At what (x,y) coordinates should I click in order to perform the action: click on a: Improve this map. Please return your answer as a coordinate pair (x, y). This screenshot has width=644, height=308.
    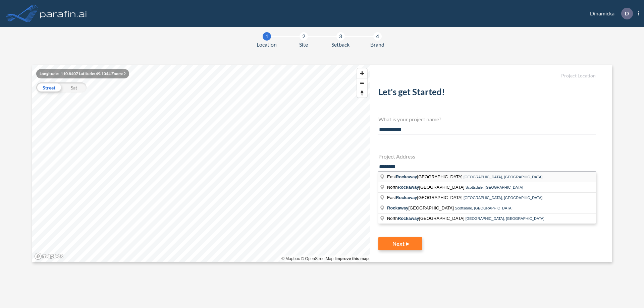
    Looking at the image, I should click on (352, 259).